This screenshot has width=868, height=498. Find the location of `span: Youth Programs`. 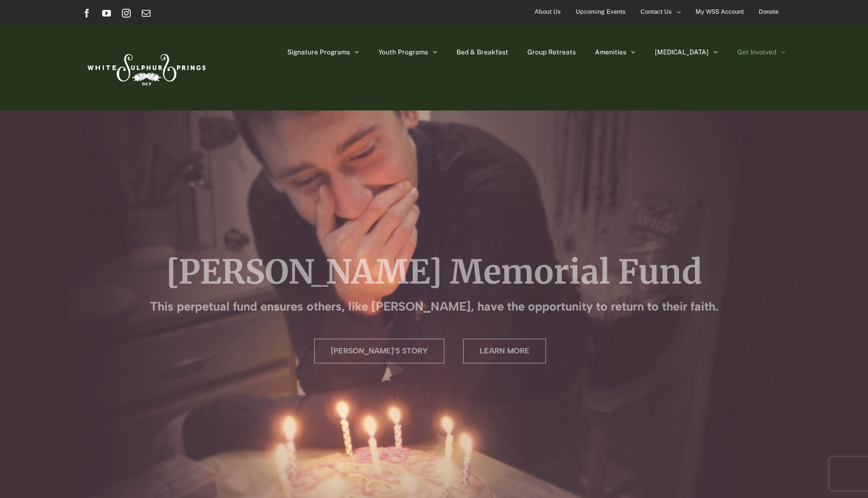

span: Youth Programs is located at coordinates (403, 52).